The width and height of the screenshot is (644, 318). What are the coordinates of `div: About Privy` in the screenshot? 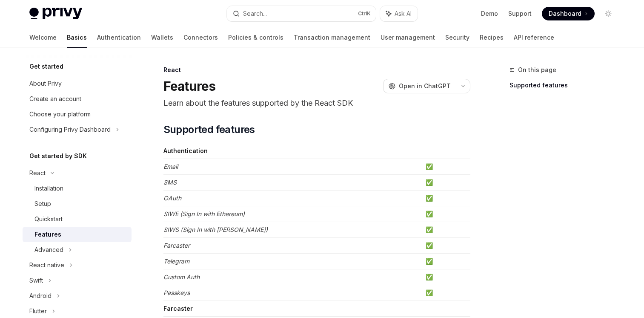 It's located at (45, 83).